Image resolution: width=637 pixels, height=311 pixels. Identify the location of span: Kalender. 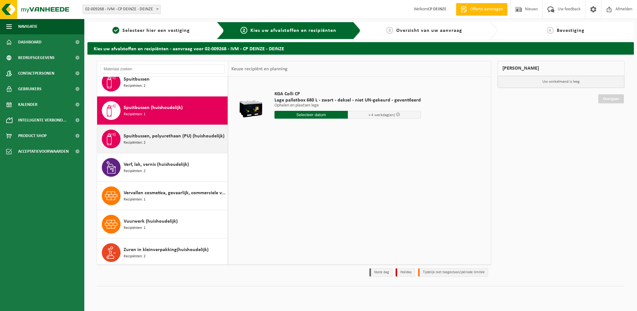
(28, 105).